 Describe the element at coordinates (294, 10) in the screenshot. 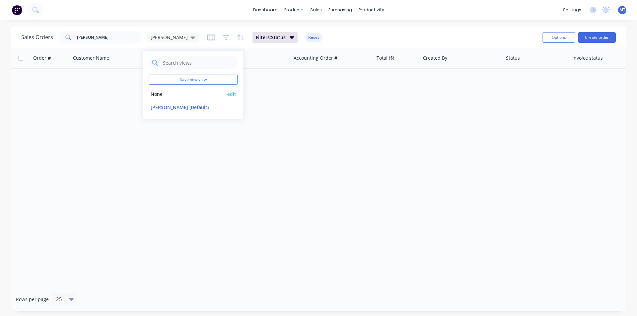

I see `div: products` at that location.